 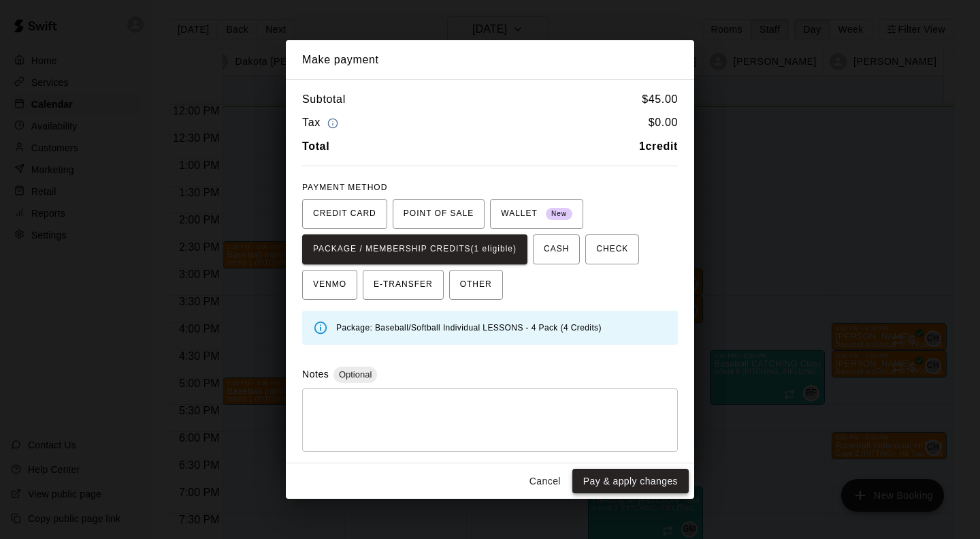 What do you see at coordinates (536, 214) in the screenshot?
I see `span: WALLET` at bounding box center [536, 214].